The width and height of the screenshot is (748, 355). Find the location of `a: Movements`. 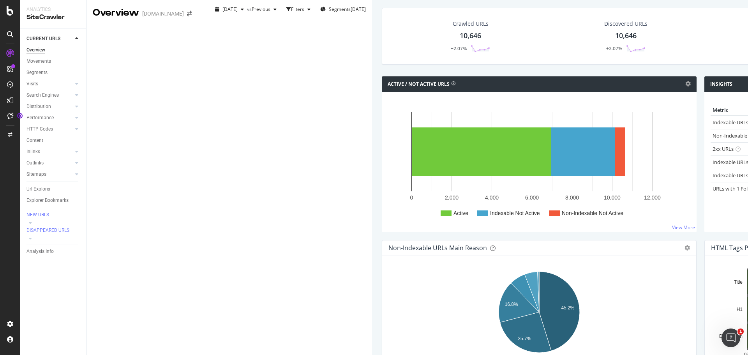

a: Movements is located at coordinates (53, 61).